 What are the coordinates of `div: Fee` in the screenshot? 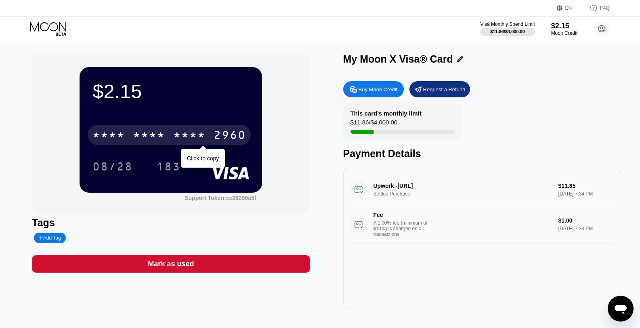 It's located at (402, 215).